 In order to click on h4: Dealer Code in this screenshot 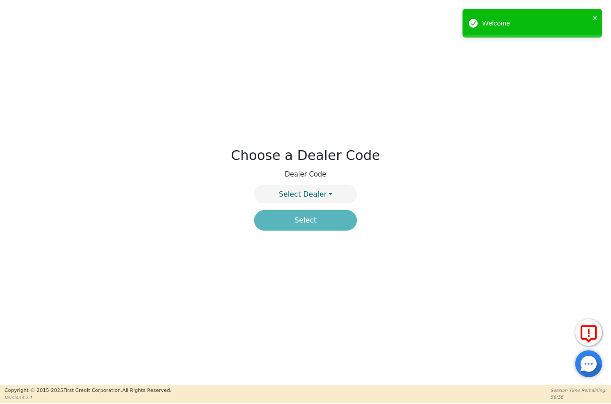, I will do `click(306, 174)`.